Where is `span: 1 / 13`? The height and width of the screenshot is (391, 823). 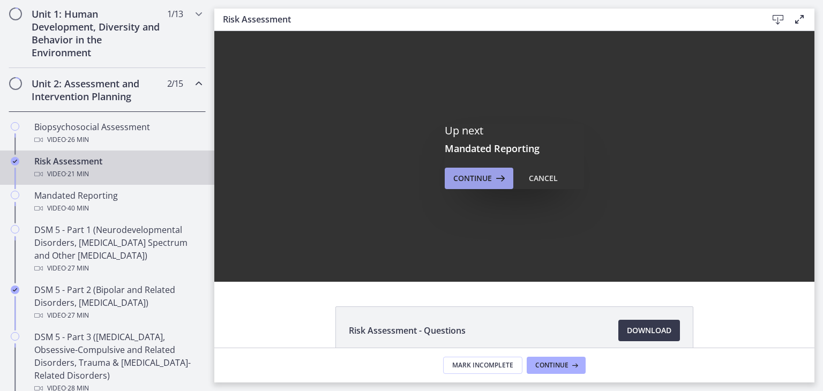 span: 1 / 13 is located at coordinates (175, 14).